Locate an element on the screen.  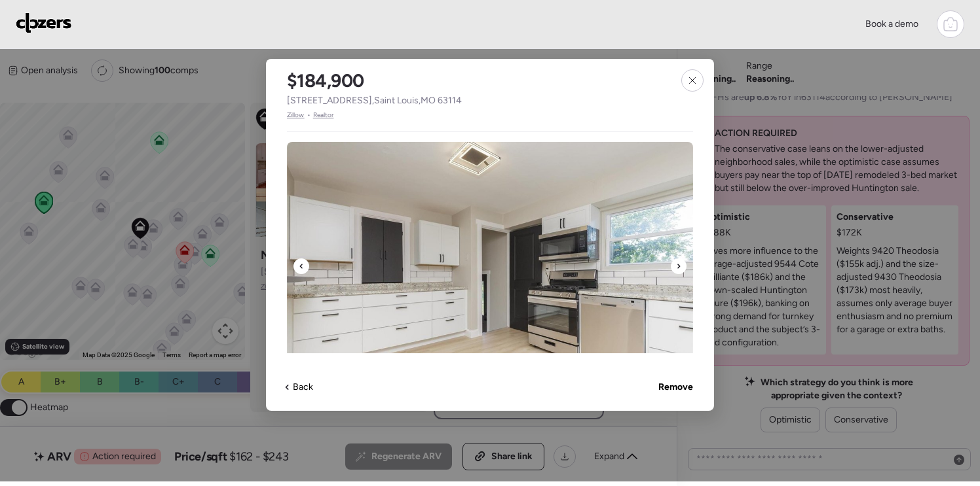
img: Logo is located at coordinates (44, 23).